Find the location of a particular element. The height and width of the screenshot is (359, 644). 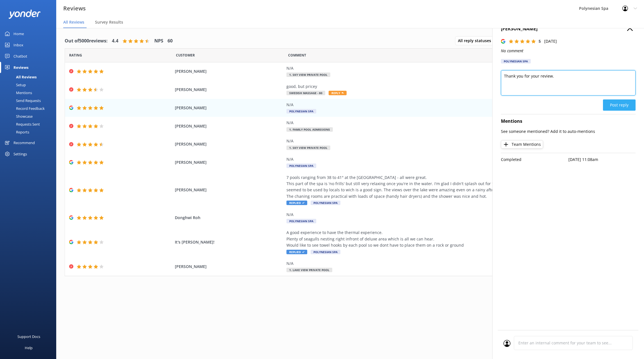

h4: Out of 5000 reviews: is located at coordinates (86, 41).